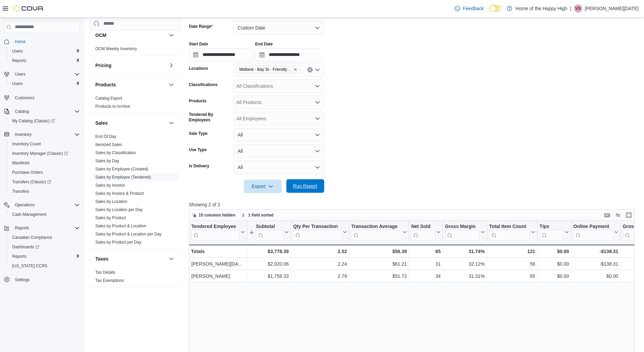  I want to click on div: Net Sold, so click(423, 227).